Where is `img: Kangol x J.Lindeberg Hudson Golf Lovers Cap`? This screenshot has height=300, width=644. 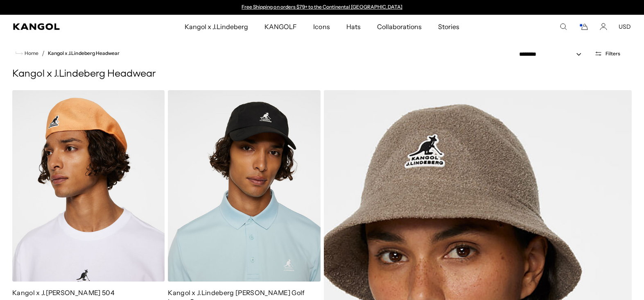 img: Kangol x J.Lindeberg Hudson Golf Lovers Cap is located at coordinates (244, 185).